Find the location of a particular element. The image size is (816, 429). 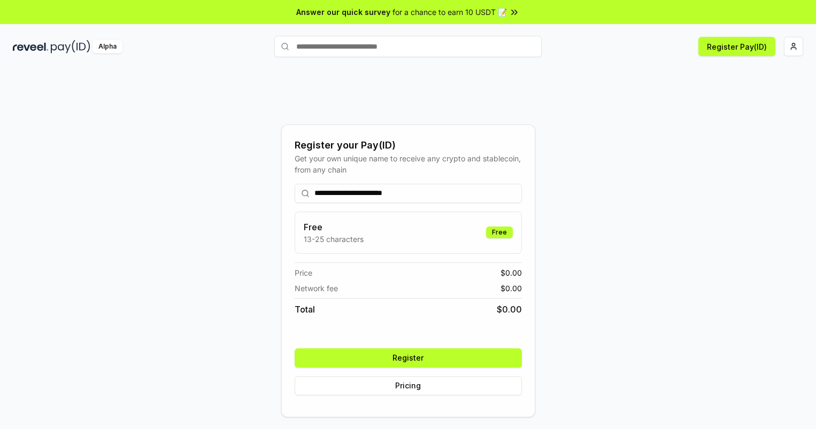

button: Register is located at coordinates (408, 358).